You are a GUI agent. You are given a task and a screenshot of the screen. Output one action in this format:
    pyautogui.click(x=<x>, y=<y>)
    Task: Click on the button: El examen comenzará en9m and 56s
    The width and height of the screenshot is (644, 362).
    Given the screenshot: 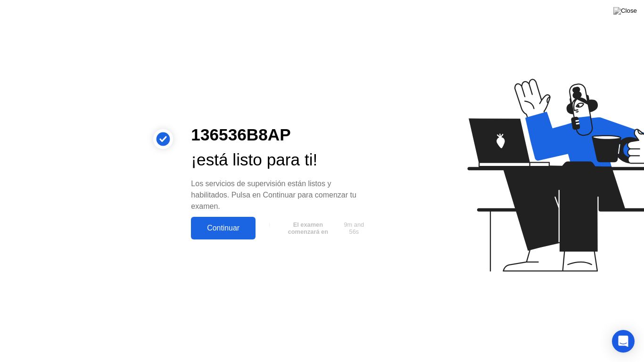 What is the action you would take?
    pyautogui.click(x=316, y=228)
    